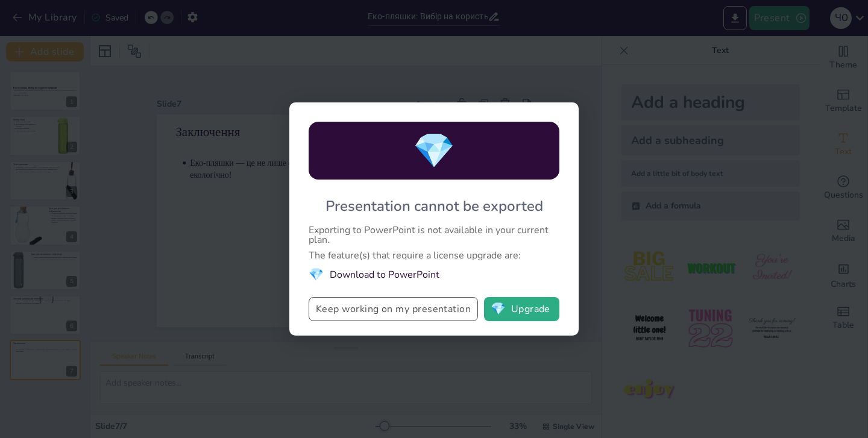 Image resolution: width=868 pixels, height=438 pixels. I want to click on li: Download to PowerPoint, so click(434, 274).